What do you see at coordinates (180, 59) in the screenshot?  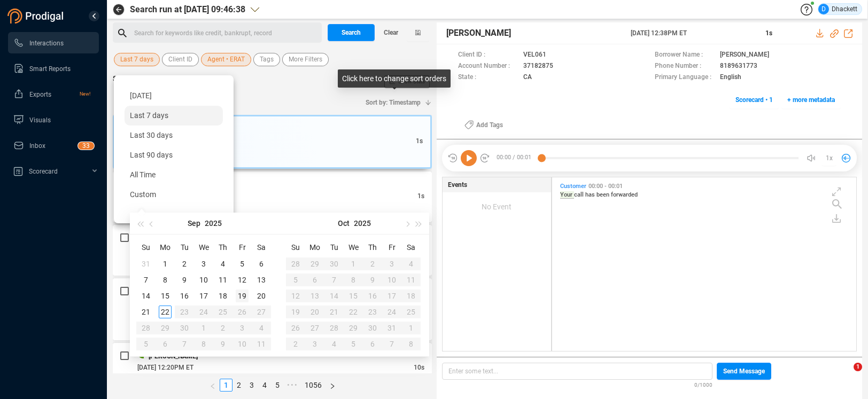 I see `button: Client ID` at bounding box center [180, 59].